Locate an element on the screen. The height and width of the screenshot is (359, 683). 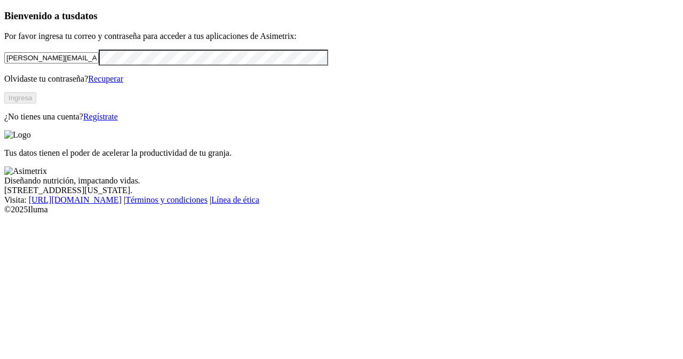
a: Recuperar is located at coordinates (106, 78).